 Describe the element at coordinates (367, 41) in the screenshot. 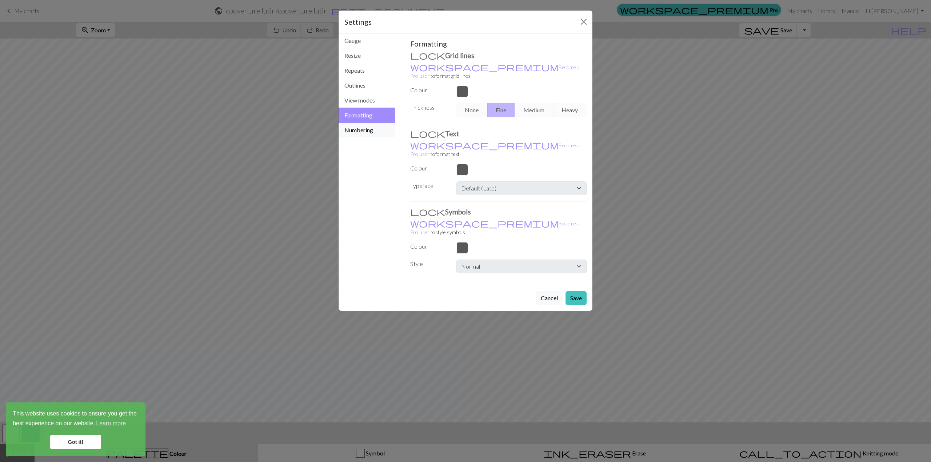

I see `button: Gauge` at that location.